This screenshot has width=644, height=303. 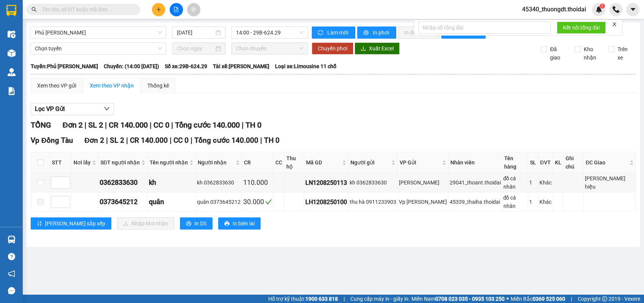 I want to click on td: Lý Nhân, so click(x=423, y=183).